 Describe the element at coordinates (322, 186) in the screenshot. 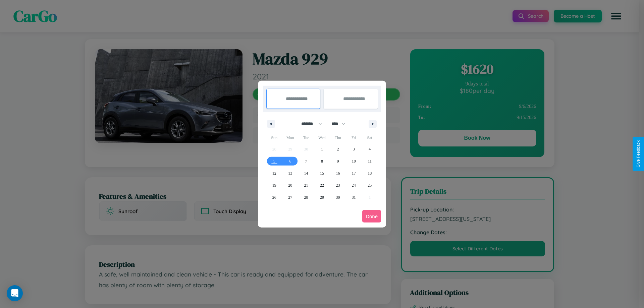

I see `button: 22` at that location.